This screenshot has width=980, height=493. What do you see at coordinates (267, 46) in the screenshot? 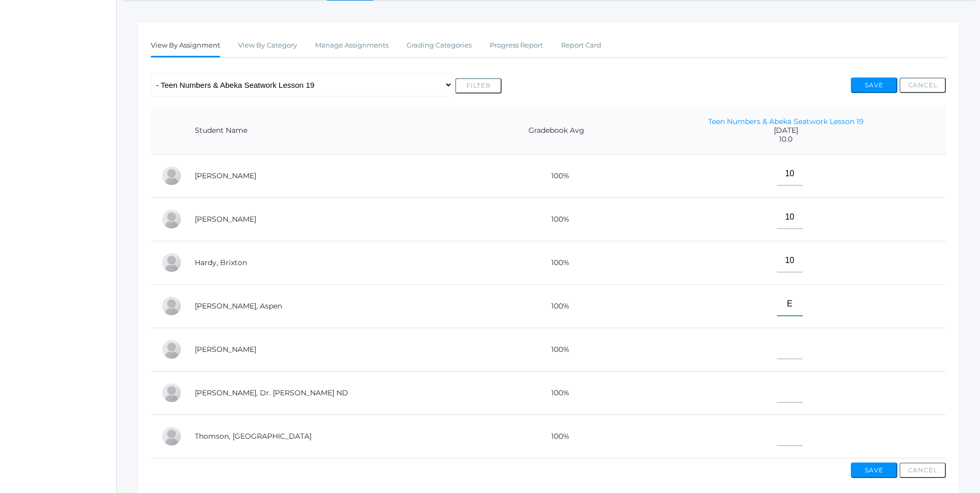
I see `a: View By Category` at bounding box center [267, 46].